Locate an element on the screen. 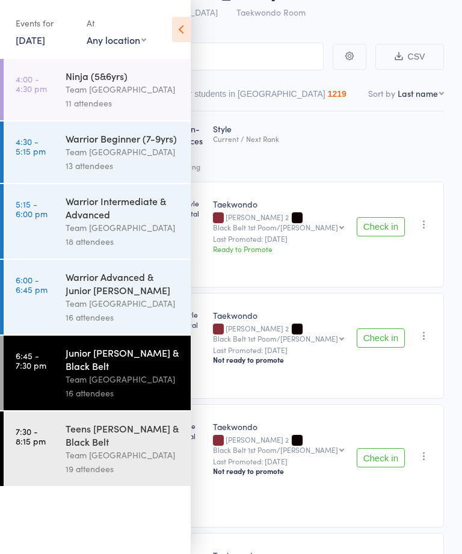 The width and height of the screenshot is (462, 554). label: Sort by is located at coordinates (381, 93).